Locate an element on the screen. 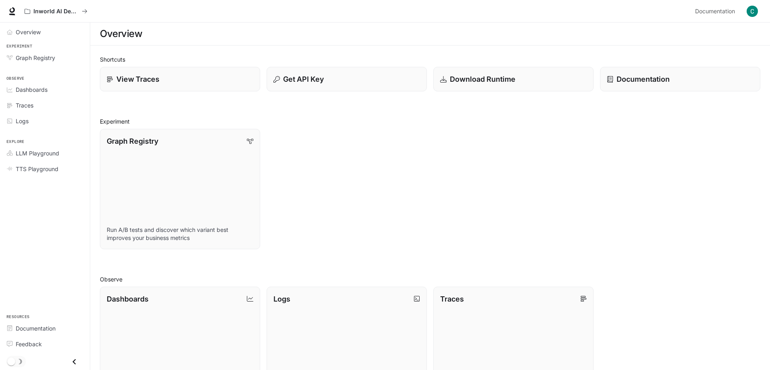 The height and width of the screenshot is (370, 770). a: Feedback is located at coordinates (45, 344).